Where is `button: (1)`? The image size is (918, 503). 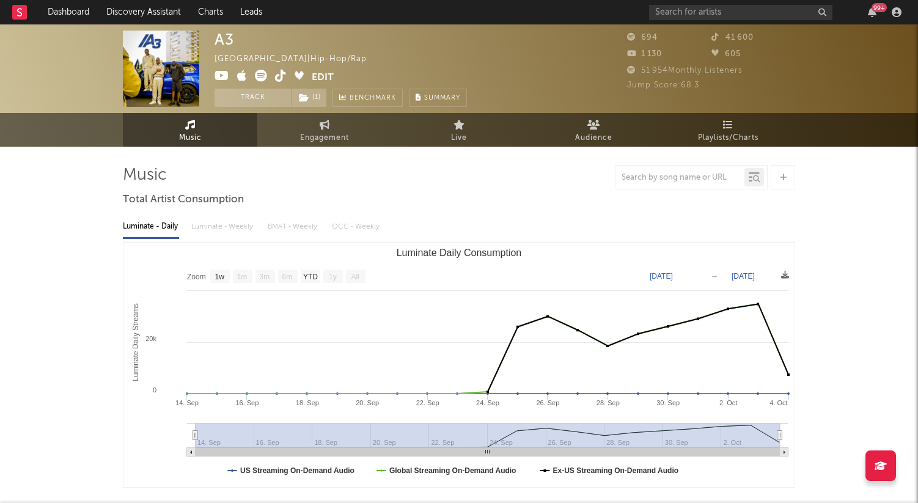
button: (1) is located at coordinates (309, 98).